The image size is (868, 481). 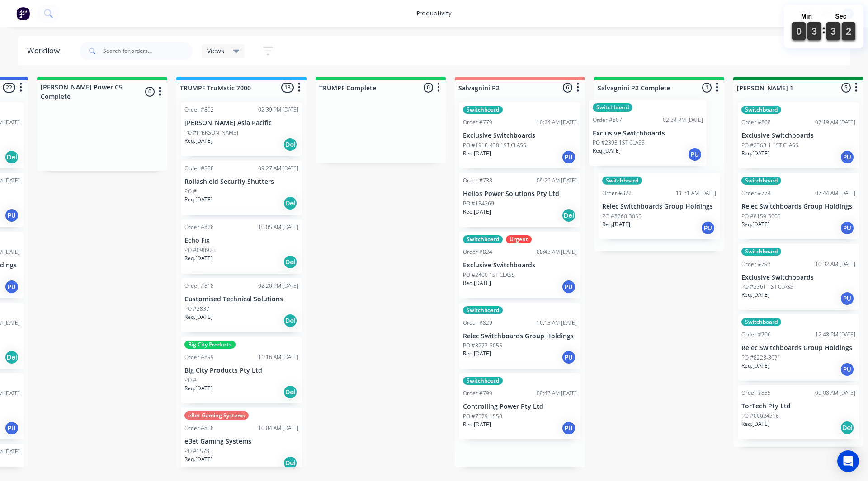 I want to click on span: Views, so click(x=216, y=51).